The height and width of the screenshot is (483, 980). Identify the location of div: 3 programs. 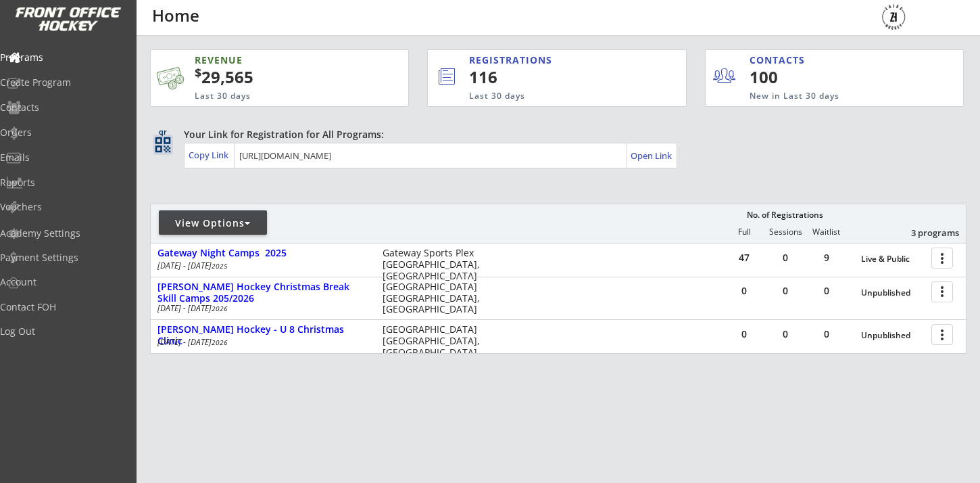
(923, 233).